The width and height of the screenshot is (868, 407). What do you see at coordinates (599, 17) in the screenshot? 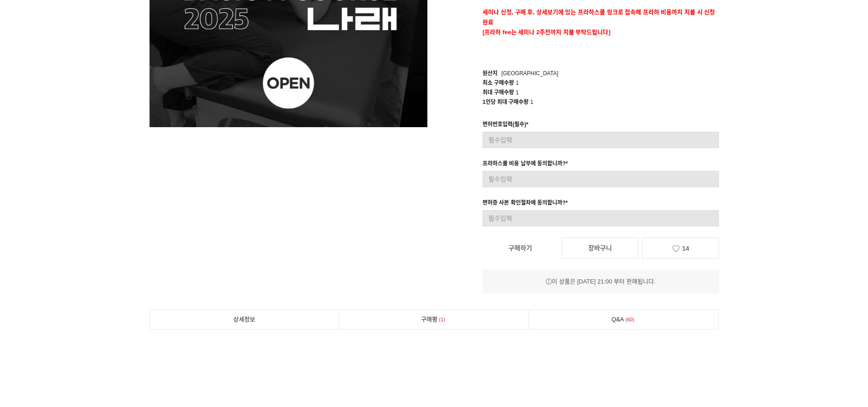
I see `strong: 세미나 신청, 구매 후, 상세보기에 있는 프라하스쿨 링크로 접속해 프라하 비용까지 지불 시 신청완료` at bounding box center [599, 17].